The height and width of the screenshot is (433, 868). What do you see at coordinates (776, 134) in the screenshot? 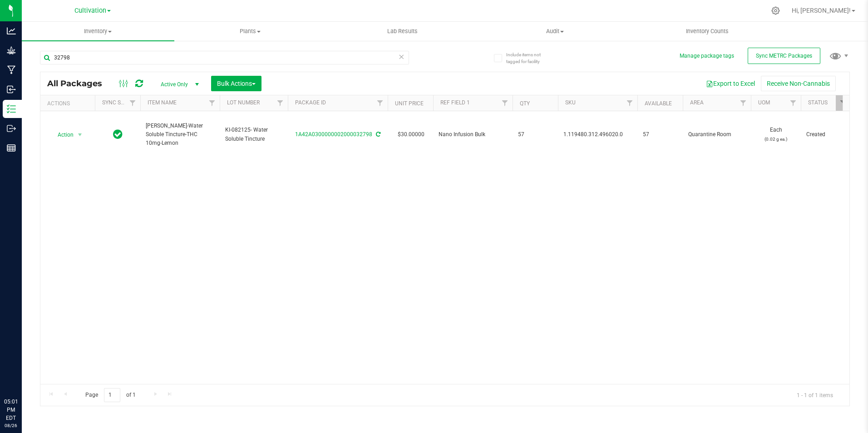
I see `span: Each` at bounding box center [776, 134].